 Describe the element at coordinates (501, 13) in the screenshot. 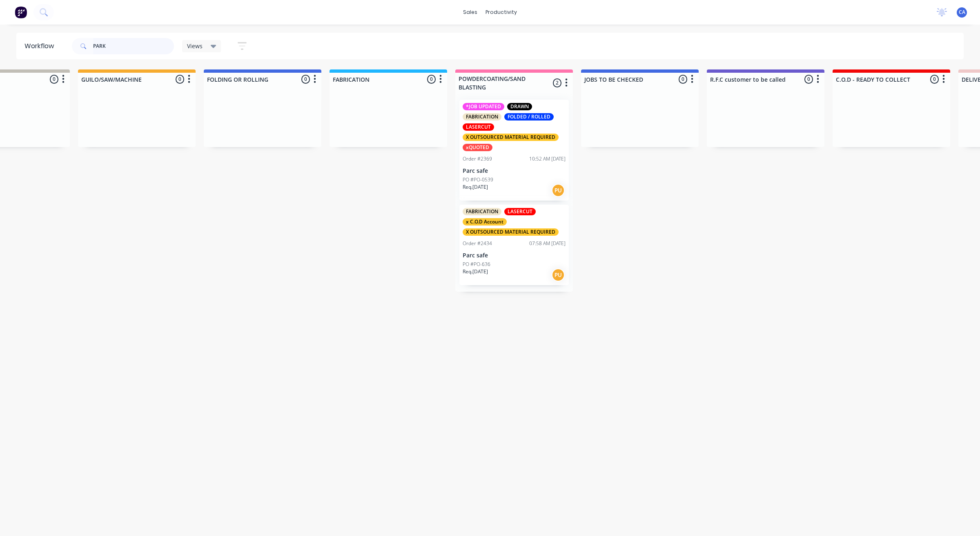

I see `div: productivity` at that location.